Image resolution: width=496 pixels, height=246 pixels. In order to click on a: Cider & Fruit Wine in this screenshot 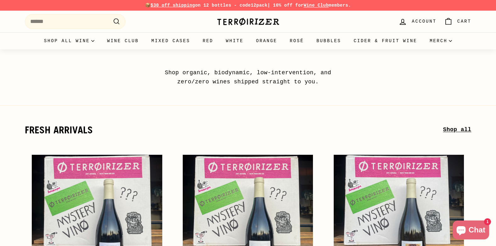, I will do `click(386, 41)`.